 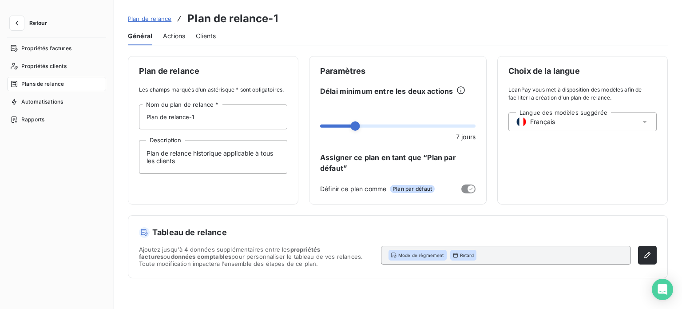 I want to click on span: Mode de règmement, so click(x=421, y=255).